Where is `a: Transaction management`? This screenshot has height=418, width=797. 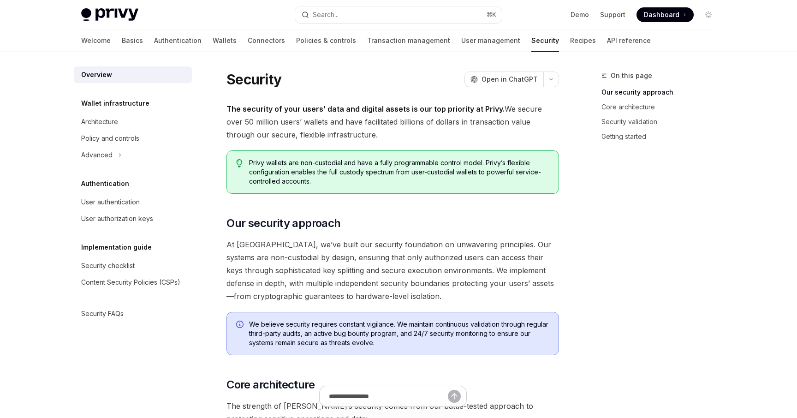 a: Transaction management is located at coordinates (409, 41).